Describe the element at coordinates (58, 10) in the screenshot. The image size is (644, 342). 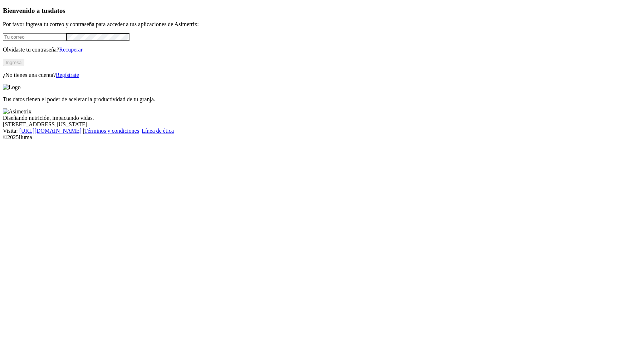
I see `span: datos` at that location.